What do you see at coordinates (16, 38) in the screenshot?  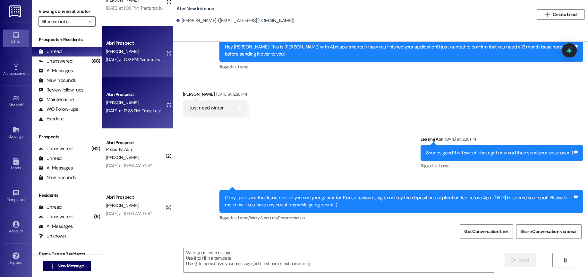 I see `a: Inbox` at bounding box center [16, 38].